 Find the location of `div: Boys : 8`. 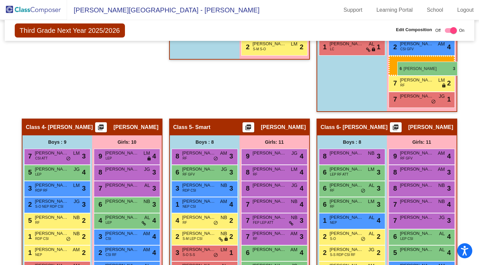

div: Boys : 8 is located at coordinates (205, 142).